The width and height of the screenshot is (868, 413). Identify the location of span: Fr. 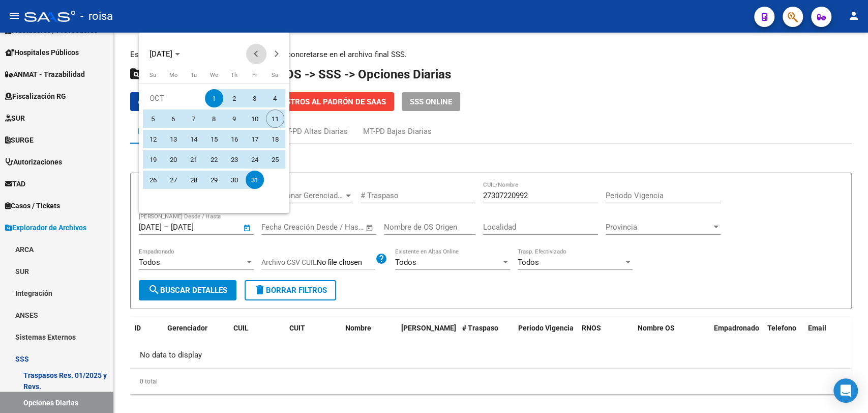
(255, 75).